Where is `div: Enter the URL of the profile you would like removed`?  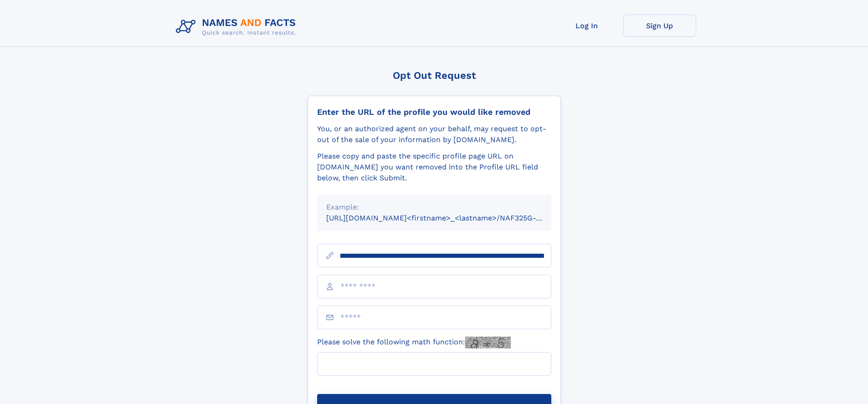 div: Enter the URL of the profile you would like removed is located at coordinates (434, 112).